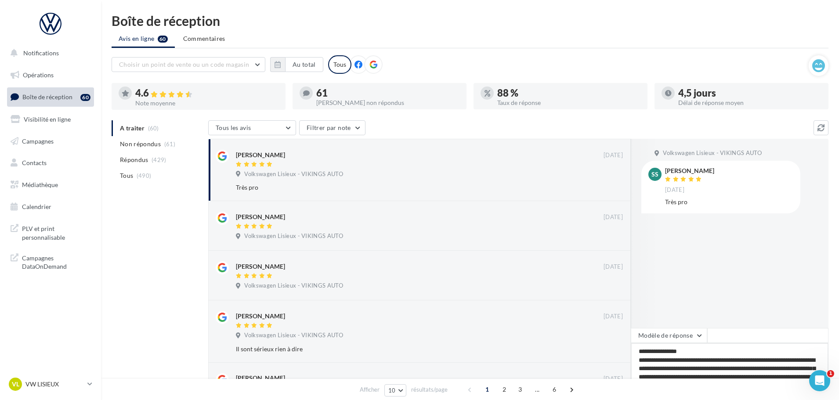  I want to click on span: résultats/page, so click(429, 390).